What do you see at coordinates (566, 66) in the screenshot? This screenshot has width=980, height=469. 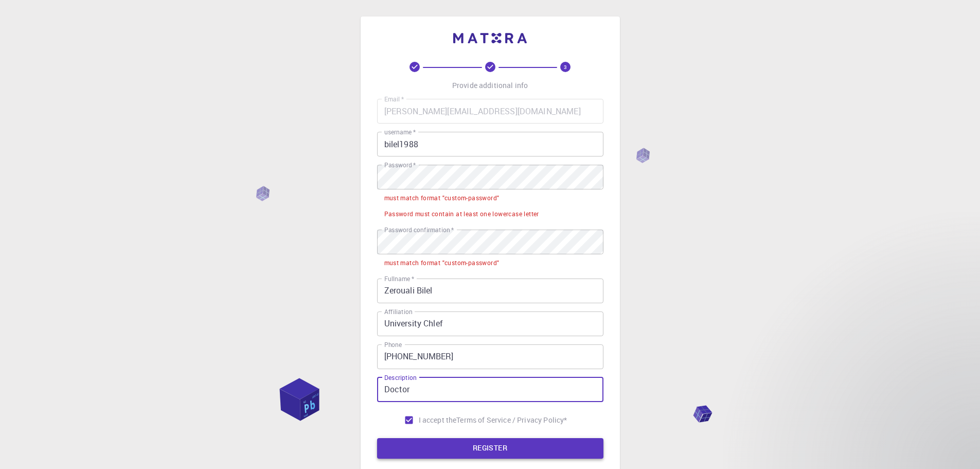 I see `text: 3` at bounding box center [566, 66].